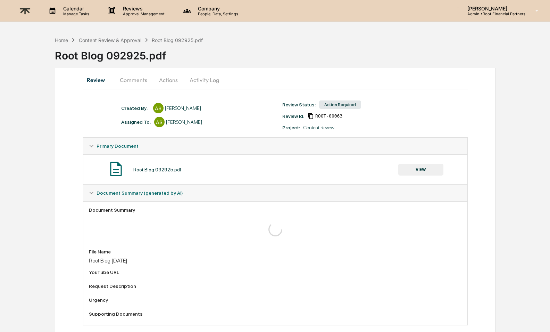 The image size is (550, 332). I want to click on div: Action Required, so click(340, 105).